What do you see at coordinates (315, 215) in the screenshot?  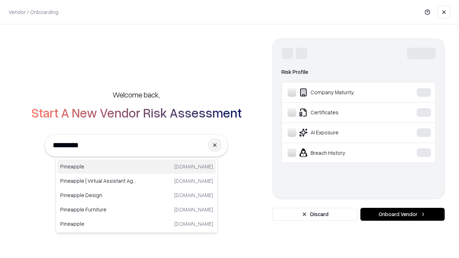 I see `button: Discard` at bounding box center [315, 215].